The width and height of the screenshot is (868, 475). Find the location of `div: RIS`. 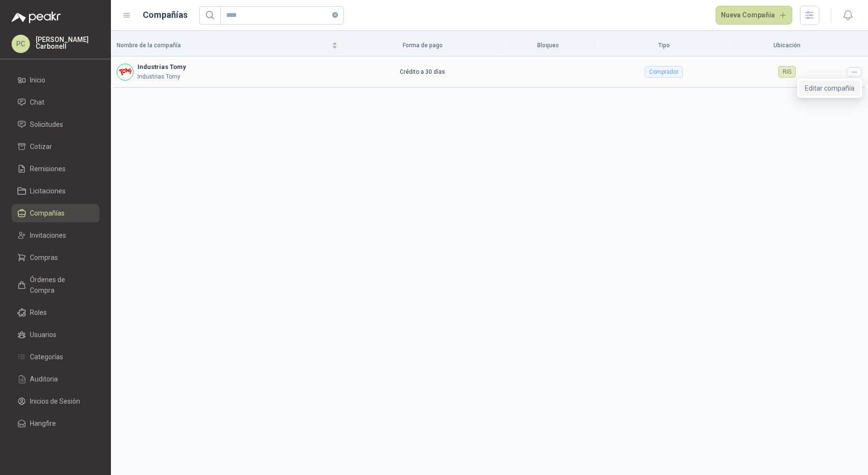

div: RIS is located at coordinates (787, 72).